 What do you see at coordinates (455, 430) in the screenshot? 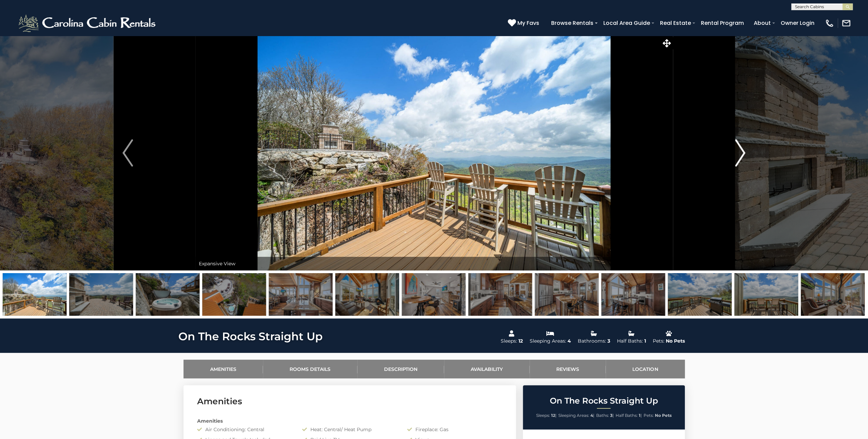
I see `div: Fireplace: Gas` at bounding box center [455, 430].